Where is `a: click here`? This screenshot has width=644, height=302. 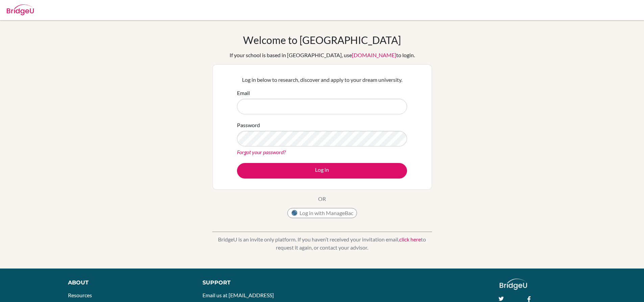 a: click here is located at coordinates (410, 239).